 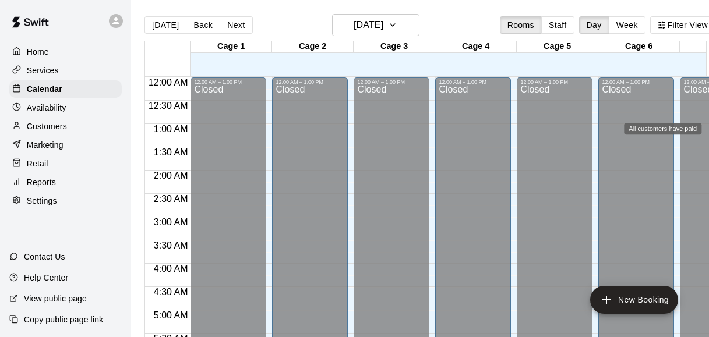 I want to click on a: Availability, so click(x=65, y=108).